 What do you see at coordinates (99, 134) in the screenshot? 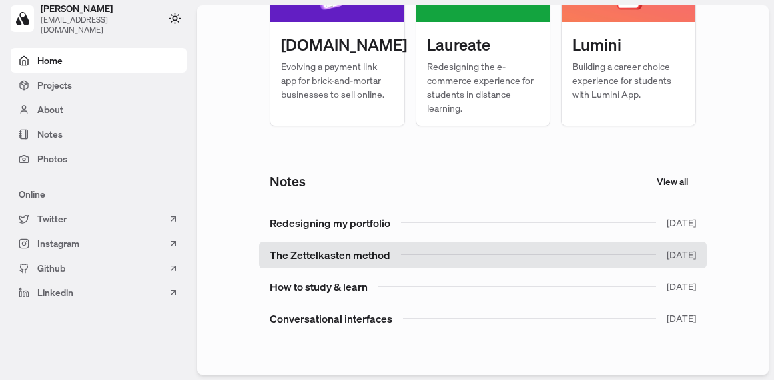
I see `a: Notes` at bounding box center [99, 134].